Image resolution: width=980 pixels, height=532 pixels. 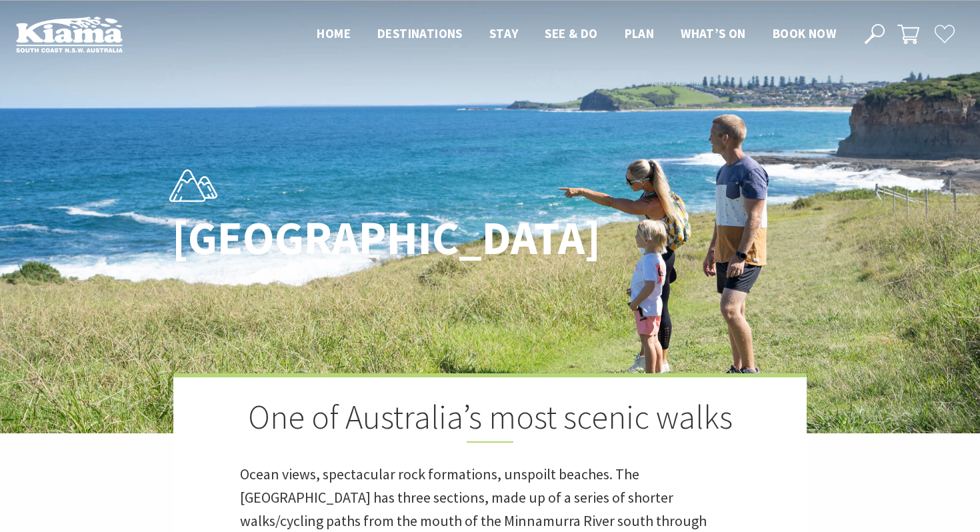 I want to click on span: Home, so click(x=333, y=33).